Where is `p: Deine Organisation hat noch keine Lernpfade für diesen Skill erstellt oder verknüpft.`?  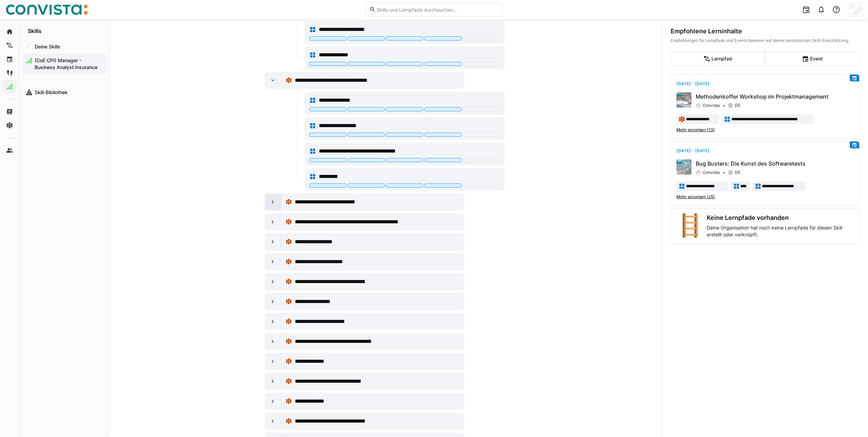 p: Deine Organisation hat noch keine Lernpfade für diesen Skill erstellt oder verknüpft. is located at coordinates (780, 231).